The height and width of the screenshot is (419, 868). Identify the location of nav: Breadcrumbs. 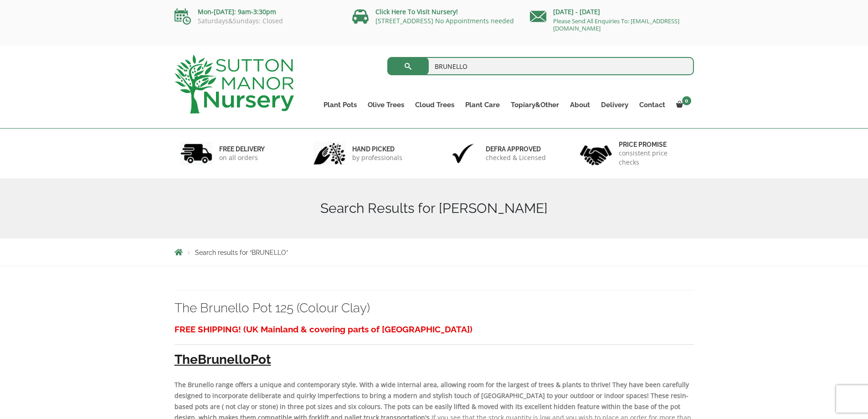
(434, 252).